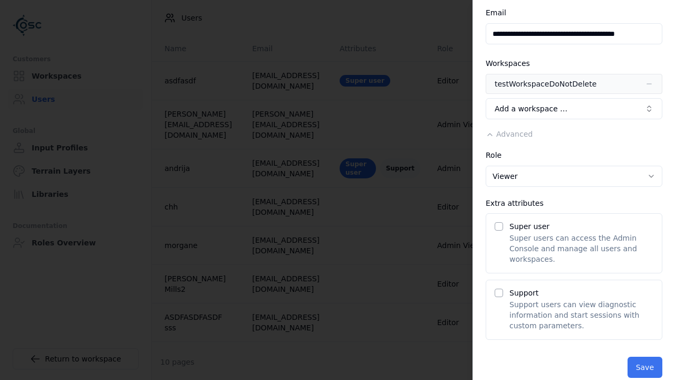  I want to click on div: testWorkspaceDoNotDelete, so click(545, 84).